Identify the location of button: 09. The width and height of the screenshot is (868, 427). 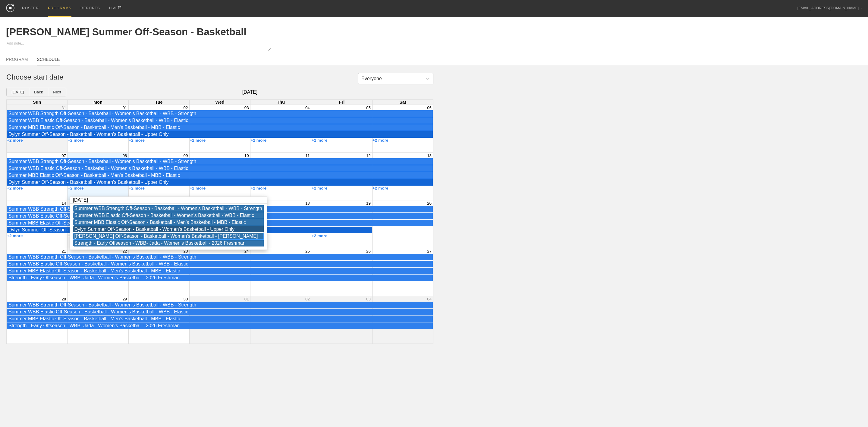
(186, 156).